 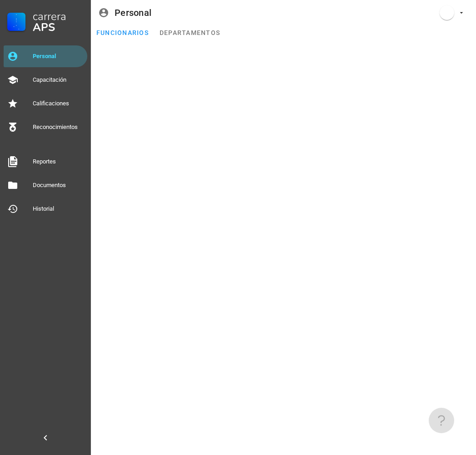 What do you see at coordinates (58, 209) in the screenshot?
I see `div: Historial` at bounding box center [58, 209].